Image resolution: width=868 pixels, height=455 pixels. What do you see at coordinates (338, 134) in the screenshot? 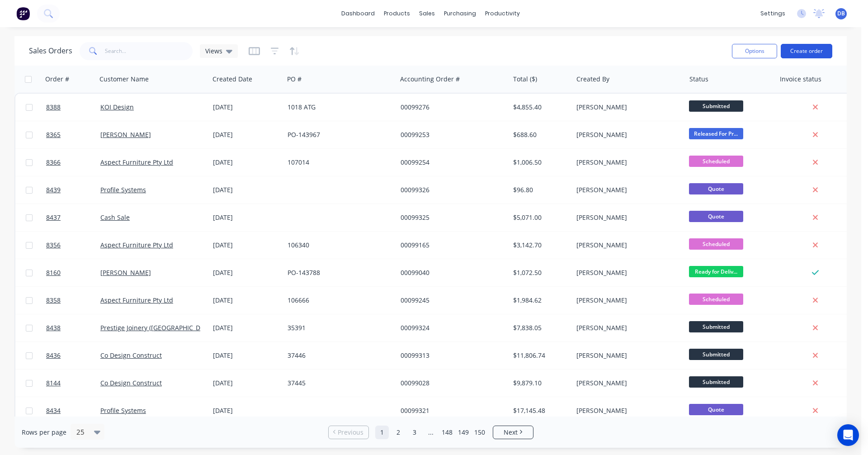
I see `div: PO-143967` at bounding box center [338, 134].